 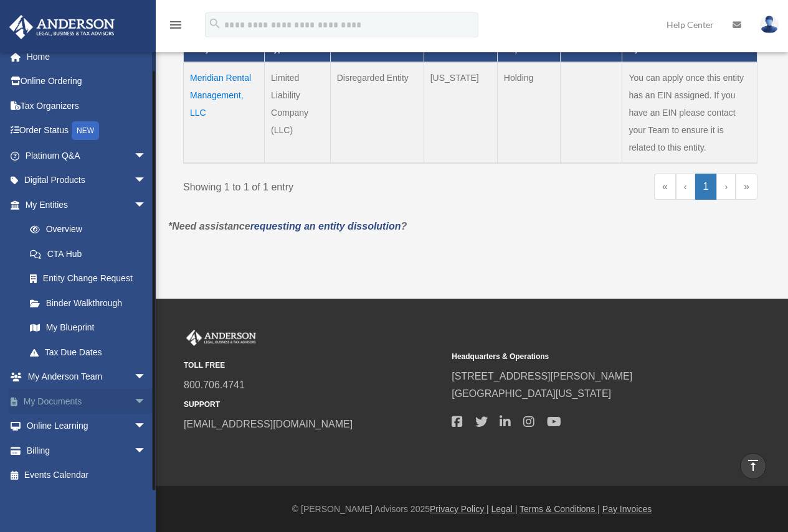 I want to click on a: vertical_align_top, so click(x=753, y=466).